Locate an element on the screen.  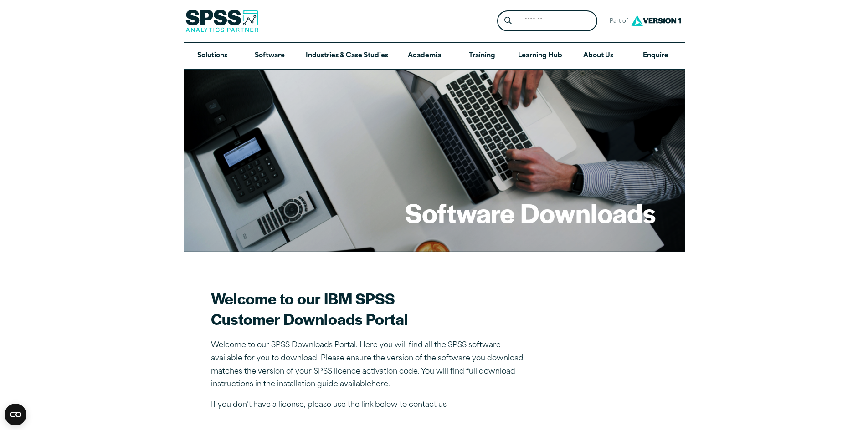
button: Open CMP widget is located at coordinates (16, 414).